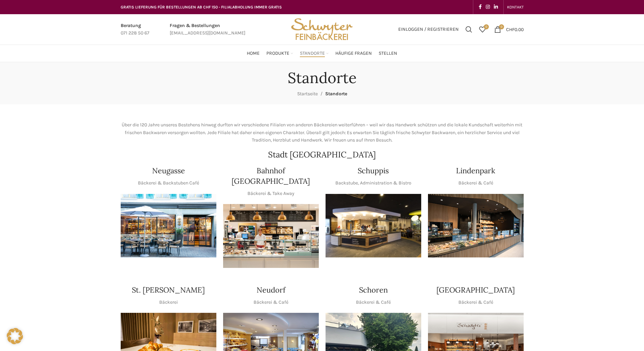  Describe the element at coordinates (475, 226) in the screenshot. I see `img: 017-e1571925257345` at that location.